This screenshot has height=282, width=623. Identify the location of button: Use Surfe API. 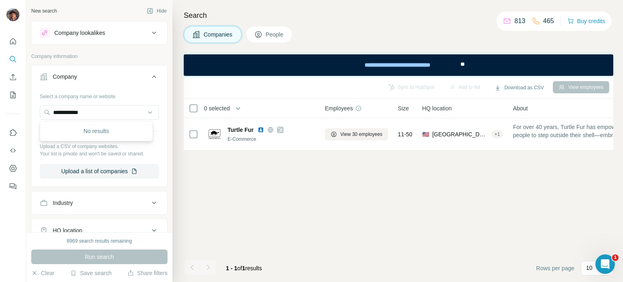
(13, 150).